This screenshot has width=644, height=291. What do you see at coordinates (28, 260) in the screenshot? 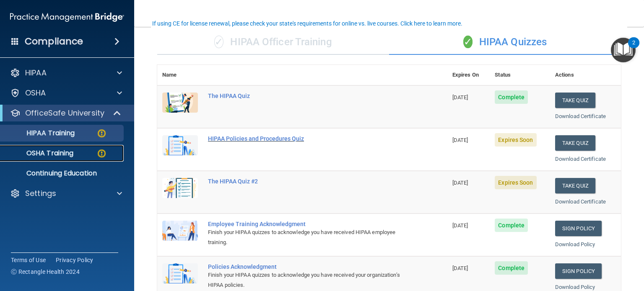
I see `a: Terms of Use` at bounding box center [28, 260].